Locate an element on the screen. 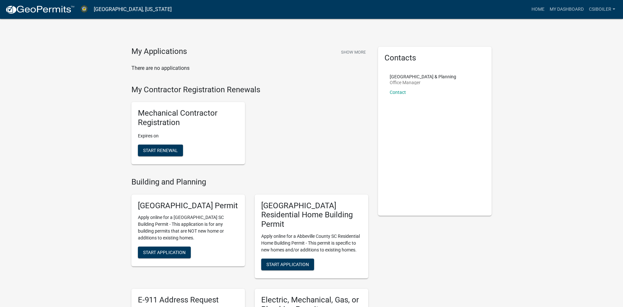 Image resolution: width=623 pixels, height=307 pixels. button: Start Renewal is located at coordinates (160, 150).